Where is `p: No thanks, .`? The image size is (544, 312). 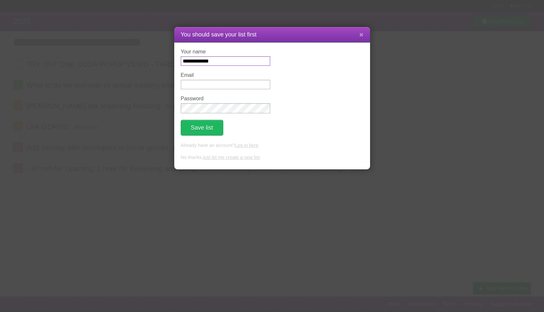 p: No thanks, . is located at coordinates (272, 158).